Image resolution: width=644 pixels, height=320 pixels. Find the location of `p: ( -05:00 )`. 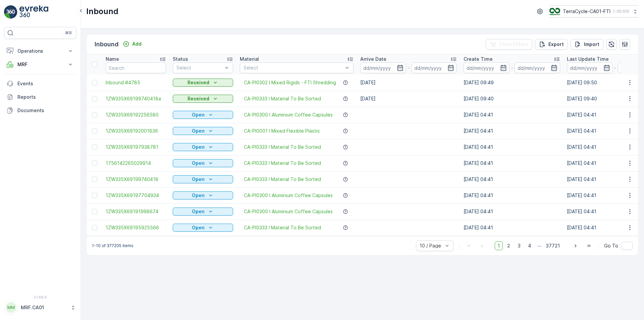

p: ( -05:00 ) is located at coordinates (621, 12).